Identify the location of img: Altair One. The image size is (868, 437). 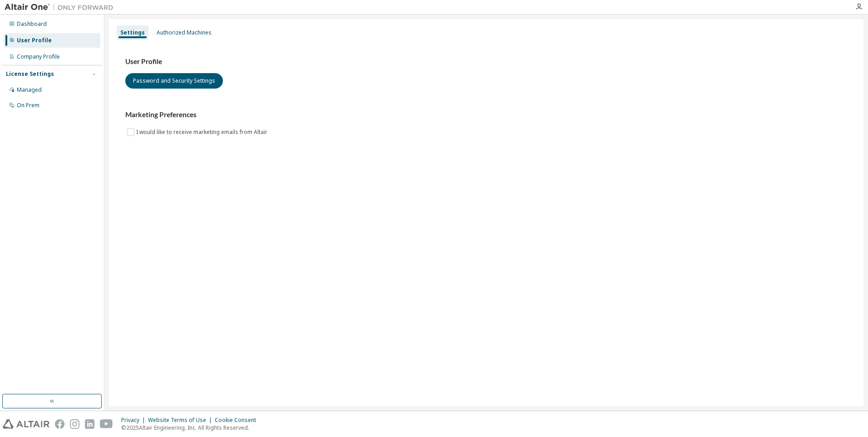
(61, 7).